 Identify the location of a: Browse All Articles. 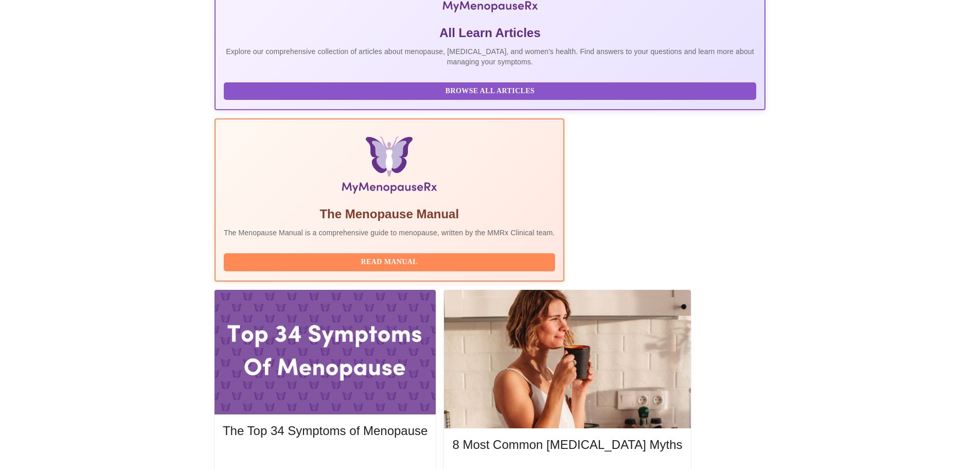
(491, 90).